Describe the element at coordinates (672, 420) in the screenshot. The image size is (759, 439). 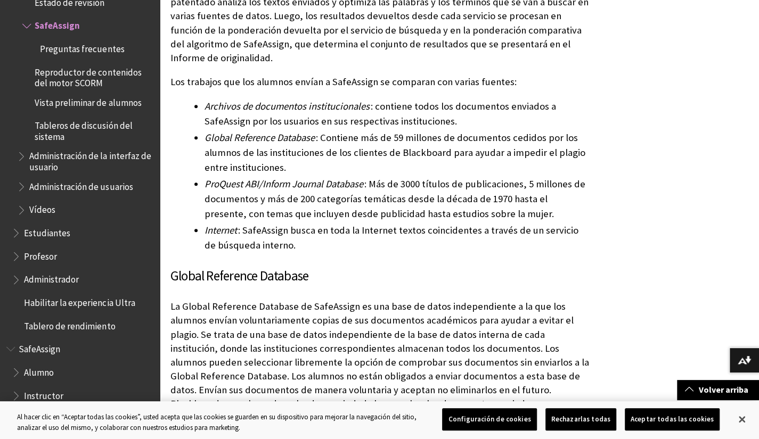
I see `button: Aceptar todas las cookies` at that location.